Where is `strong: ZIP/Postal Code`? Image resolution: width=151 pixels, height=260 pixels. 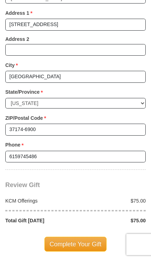 strong: ZIP/Postal Code is located at coordinates (24, 118).